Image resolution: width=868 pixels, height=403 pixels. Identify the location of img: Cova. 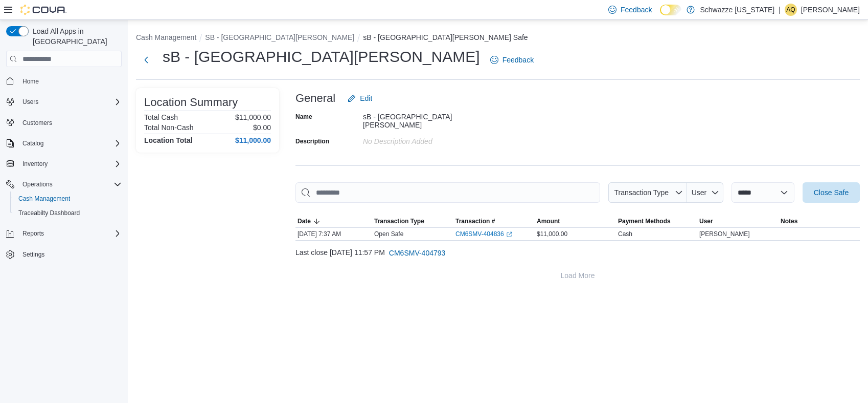
(43, 9).